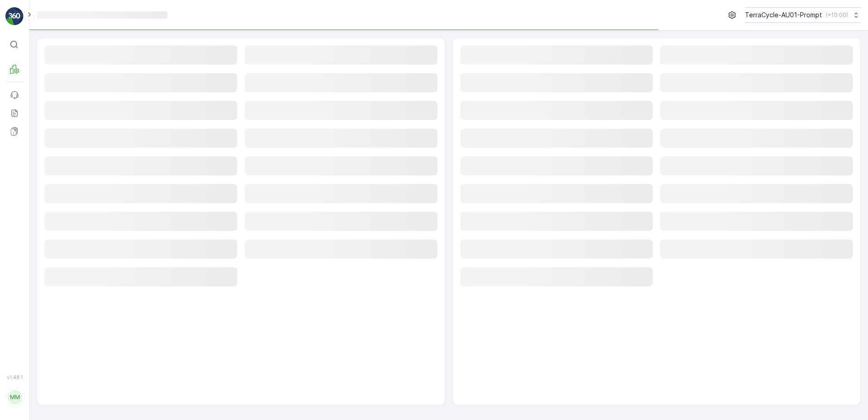 The height and width of the screenshot is (420, 868). I want to click on span: v 1.48.1, so click(15, 377).